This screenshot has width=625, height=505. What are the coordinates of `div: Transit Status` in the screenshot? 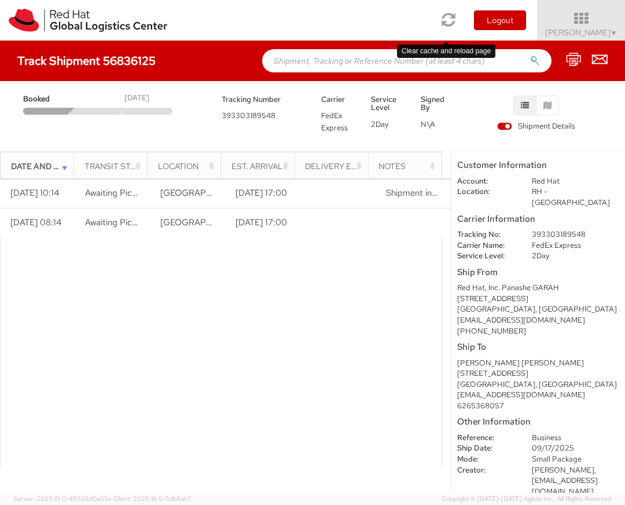 It's located at (114, 166).